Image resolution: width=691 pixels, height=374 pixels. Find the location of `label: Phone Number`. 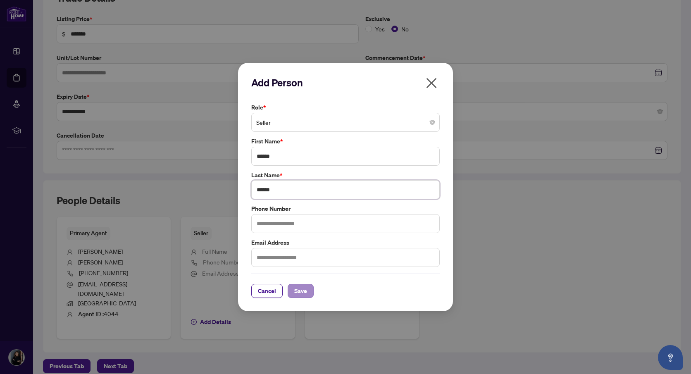

label: Phone Number is located at coordinates (345, 209).